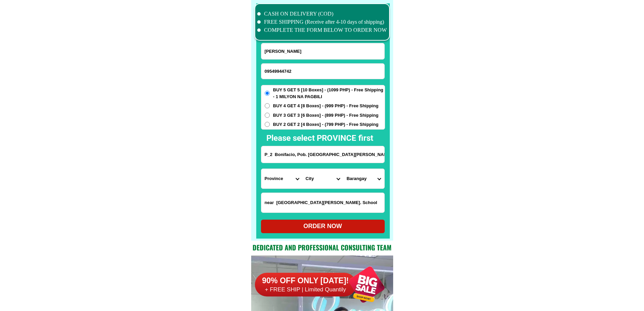 This screenshot has width=644, height=311. Describe the element at coordinates (326, 115) in the screenshot. I see `span: BUY 3 GET 3 [6 Boxes] - (899 PHP) - Free Shipping` at that location.